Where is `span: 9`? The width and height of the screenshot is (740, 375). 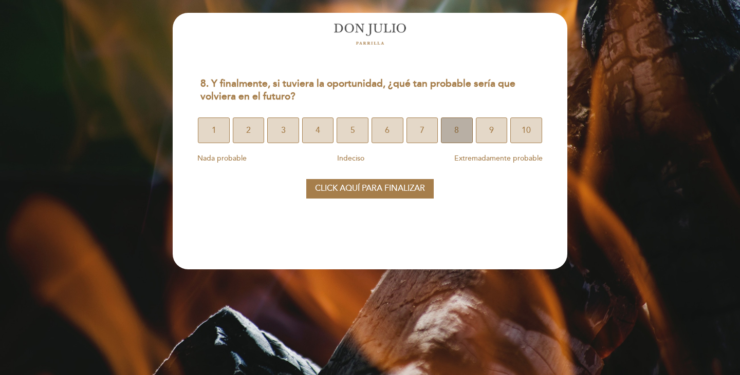 span: 9 is located at coordinates (491, 130).